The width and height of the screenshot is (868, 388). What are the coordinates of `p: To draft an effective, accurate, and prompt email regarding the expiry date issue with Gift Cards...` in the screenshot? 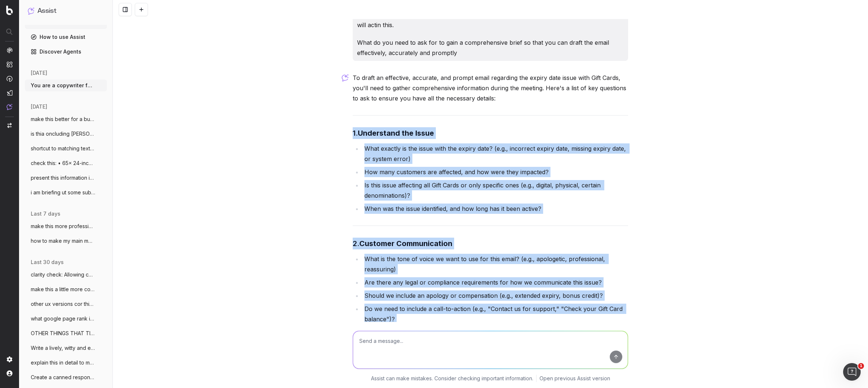 It's located at (491, 88).